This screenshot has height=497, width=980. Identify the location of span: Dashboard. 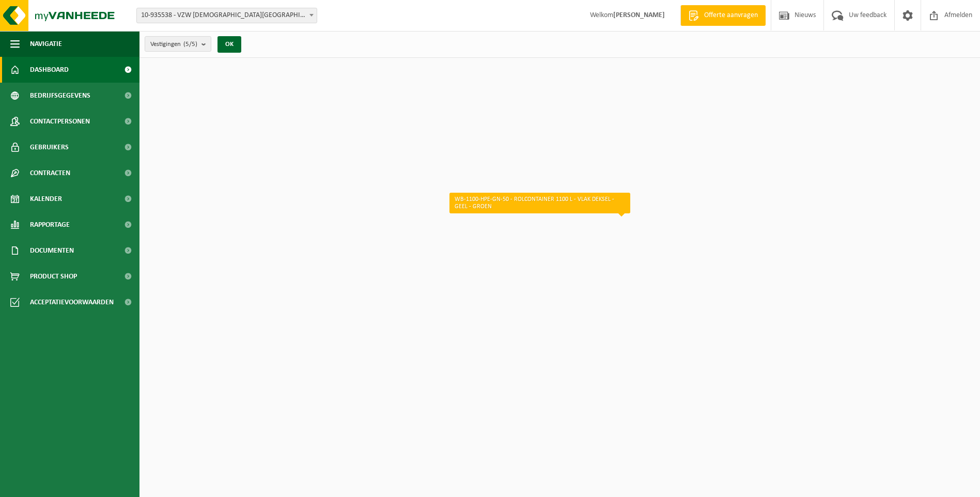
(49, 70).